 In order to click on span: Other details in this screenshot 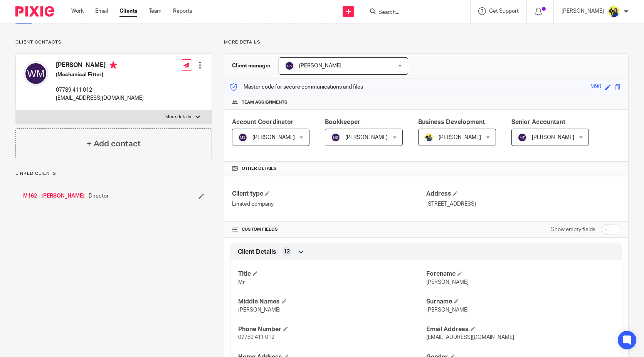, I will do `click(259, 169)`.